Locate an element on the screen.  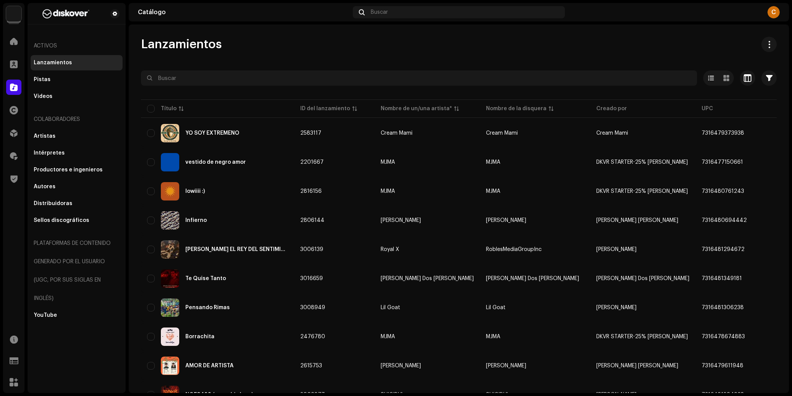
re-m-nav-item: Sellos discográficos is located at coordinates (77, 220).